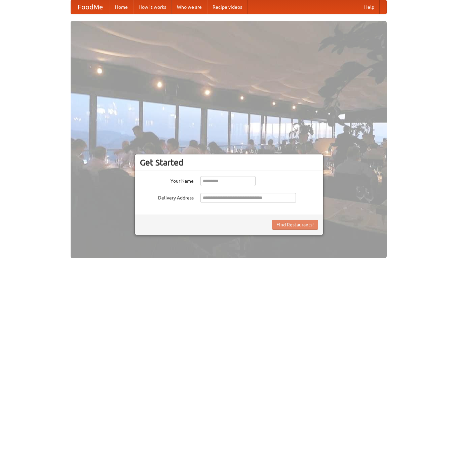 Image resolution: width=457 pixels, height=476 pixels. Describe the element at coordinates (167, 197) in the screenshot. I see `label: Delivery Address` at that location.